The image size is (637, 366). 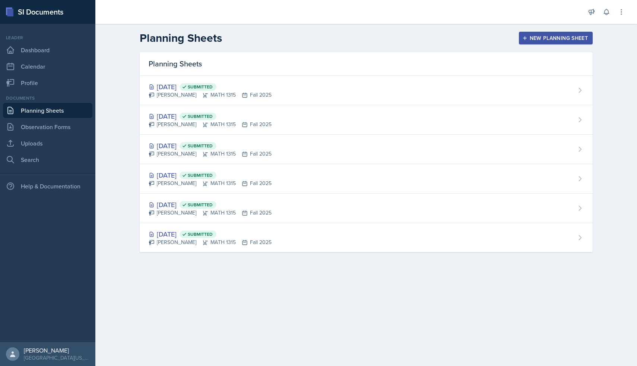 I want to click on a: Observation Forms, so click(x=48, y=127).